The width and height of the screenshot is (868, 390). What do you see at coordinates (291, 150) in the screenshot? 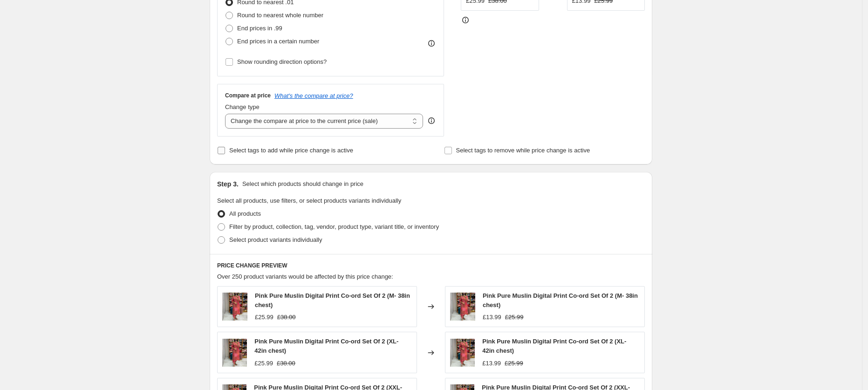
I see `span: Select tags to add while price change is active` at bounding box center [291, 150].